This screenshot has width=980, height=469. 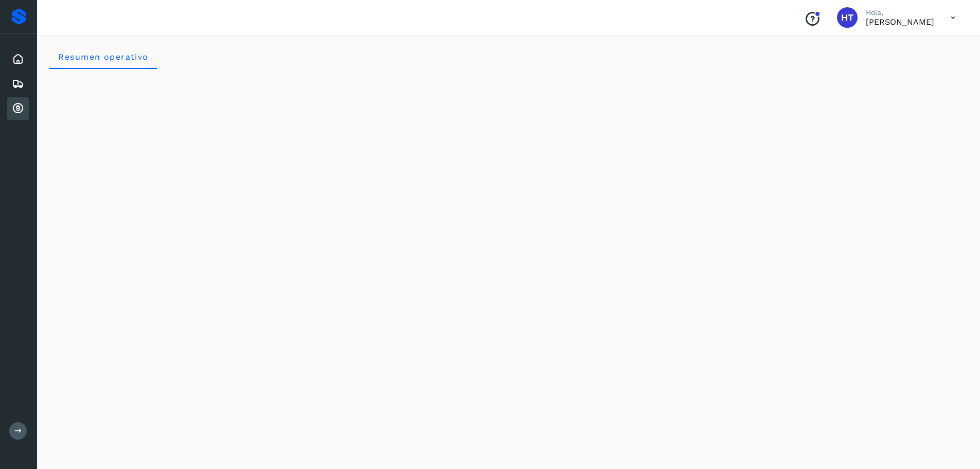 I want to click on span: Resumen operativo, so click(x=103, y=57).